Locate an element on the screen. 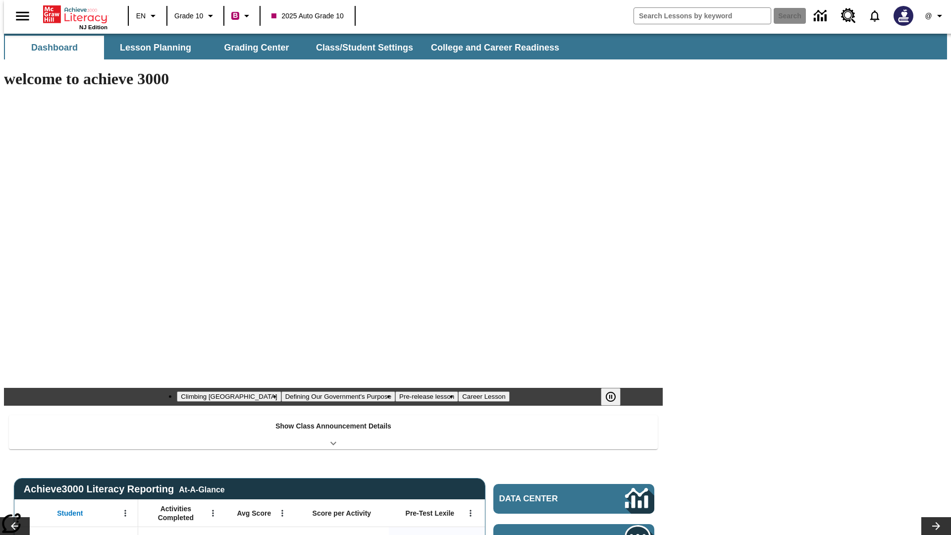 Image resolution: width=951 pixels, height=535 pixels. img: Avatar is located at coordinates (904, 16).